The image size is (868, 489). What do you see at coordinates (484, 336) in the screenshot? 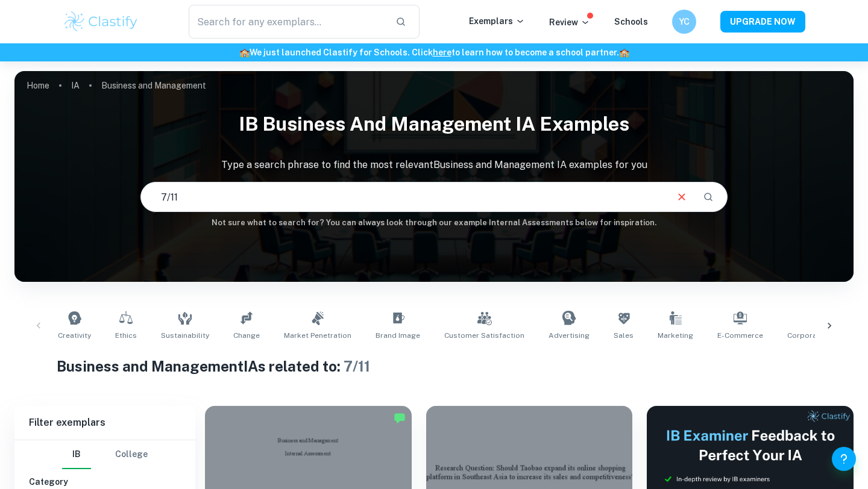
I see `span: Customer Satisfaction` at bounding box center [484, 336].